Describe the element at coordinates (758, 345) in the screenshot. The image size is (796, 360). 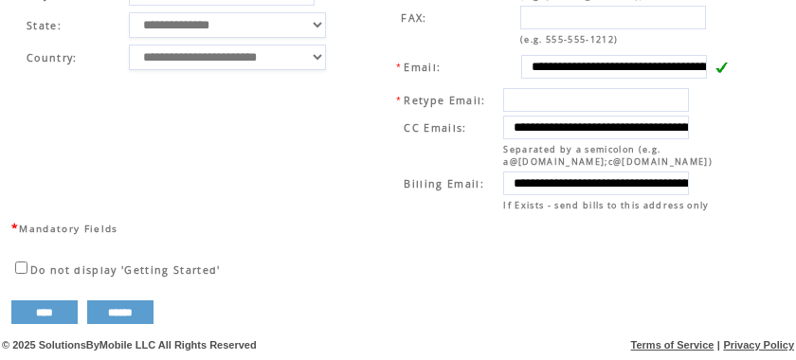
I see `a: Privacy Policy` at that location.